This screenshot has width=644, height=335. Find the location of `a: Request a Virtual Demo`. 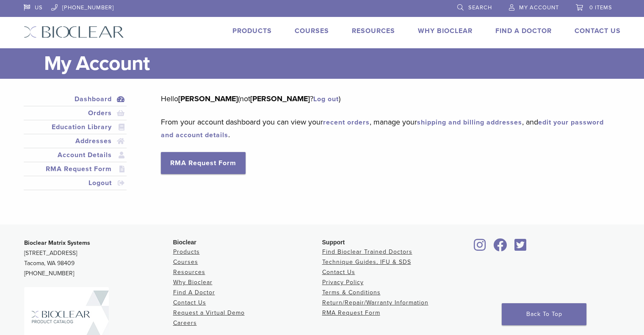

a: Request a Virtual Demo is located at coordinates (209, 313).